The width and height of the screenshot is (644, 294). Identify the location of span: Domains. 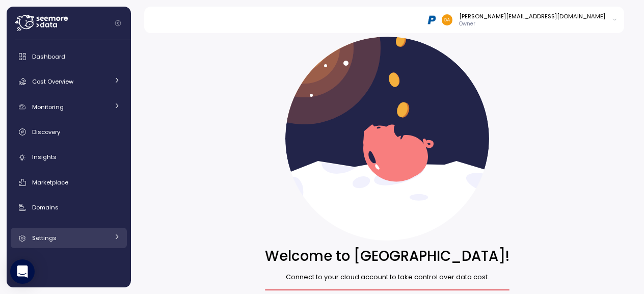
(45, 207).